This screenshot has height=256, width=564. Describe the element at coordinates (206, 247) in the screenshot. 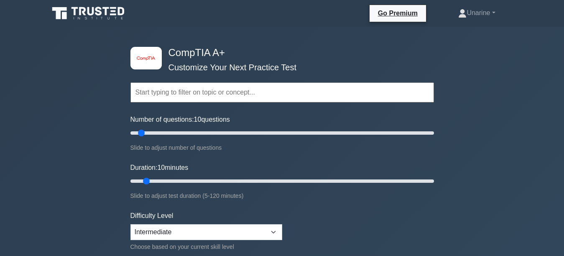

I see `div: Choose based on your current skill level` at that location.